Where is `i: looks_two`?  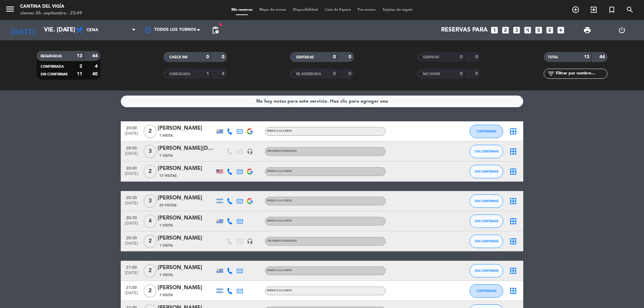 i: looks_two is located at coordinates (506, 30).